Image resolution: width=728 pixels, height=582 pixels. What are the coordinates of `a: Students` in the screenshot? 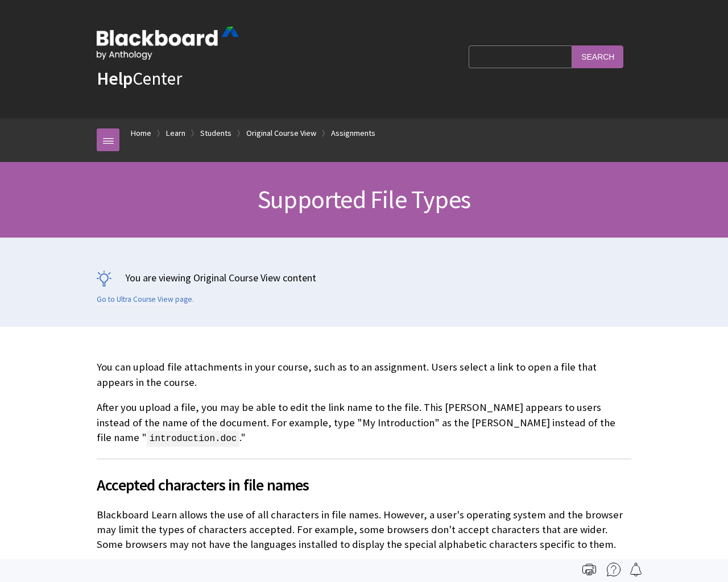 It's located at (215, 133).